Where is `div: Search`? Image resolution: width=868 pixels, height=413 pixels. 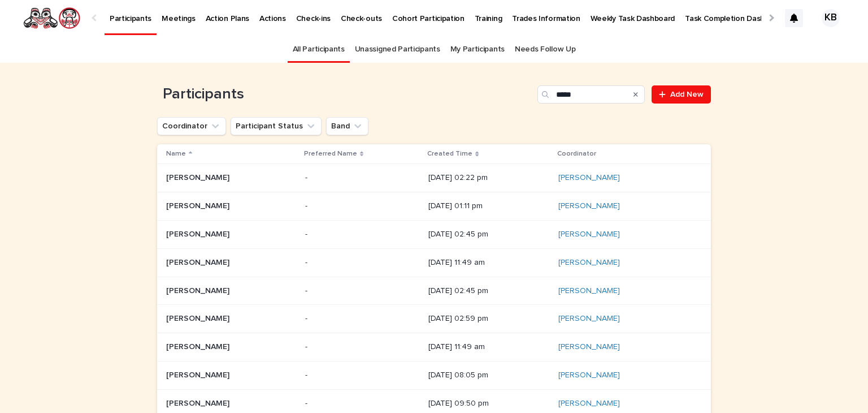
div: Search is located at coordinates (592, 94).